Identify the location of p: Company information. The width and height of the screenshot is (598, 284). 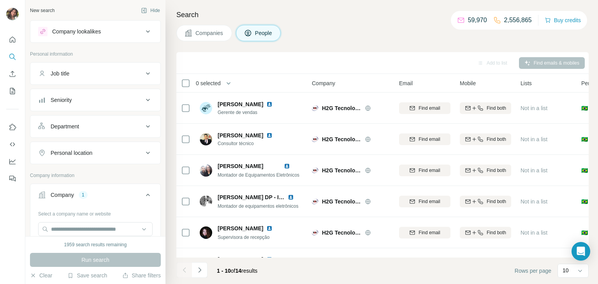
(95, 175).